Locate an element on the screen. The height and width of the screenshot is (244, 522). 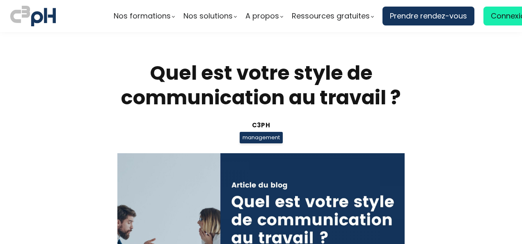
span: management is located at coordinates (261, 138).